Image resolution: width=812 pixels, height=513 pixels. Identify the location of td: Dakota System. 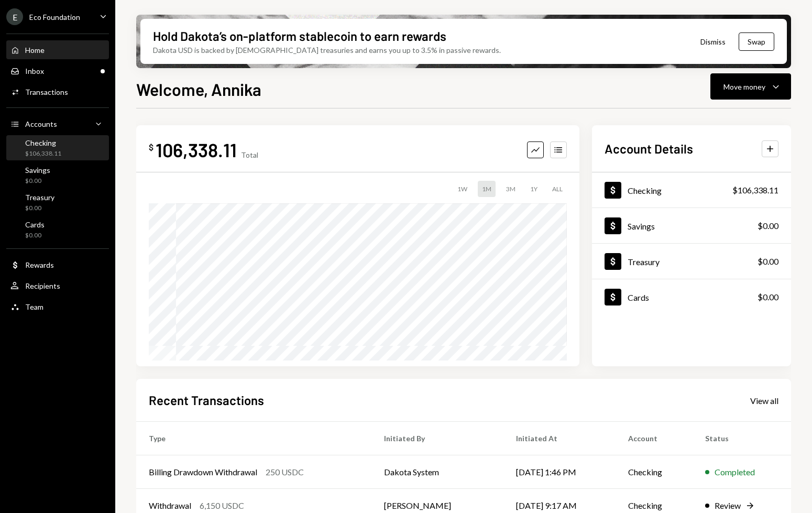
(437, 472).